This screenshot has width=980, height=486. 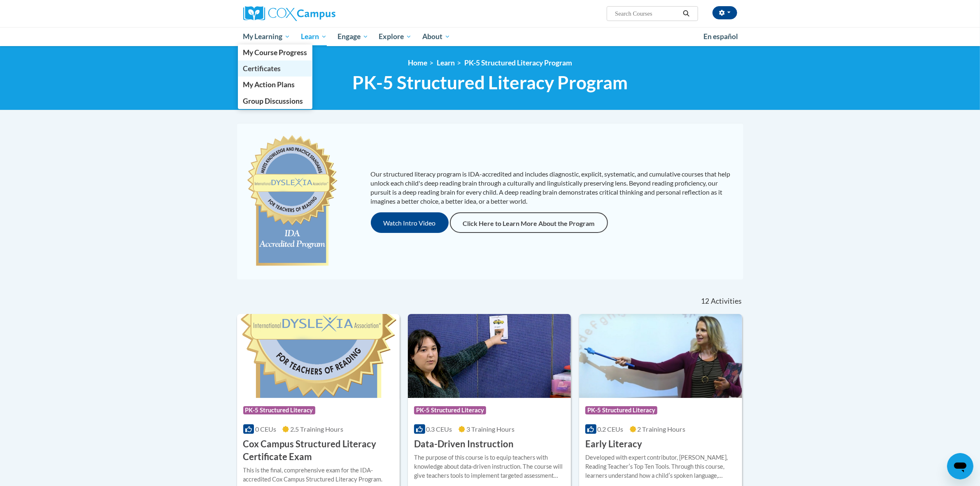 I want to click on span: Activities, so click(x=726, y=301).